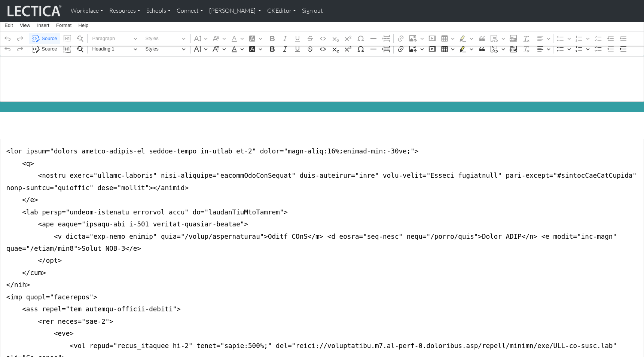 Image resolution: width=644 pixels, height=357 pixels. What do you see at coordinates (84, 25) in the screenshot?
I see `span: Help` at bounding box center [84, 25].